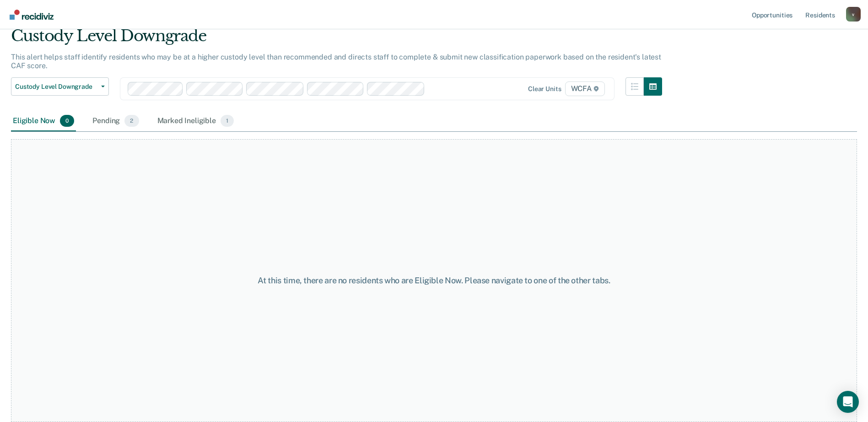 This screenshot has width=868, height=422. Describe the element at coordinates (544, 89) in the screenshot. I see `div: Clear units` at that location.